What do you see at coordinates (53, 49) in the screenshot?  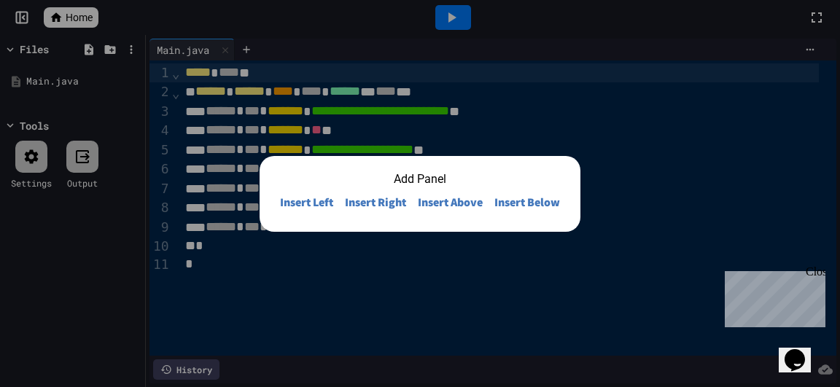 I see `div: Chat with us now!Close` at bounding box center [53, 49].